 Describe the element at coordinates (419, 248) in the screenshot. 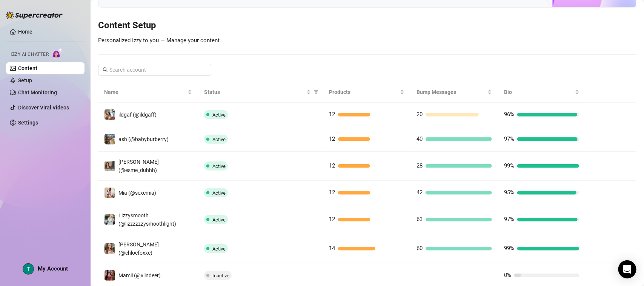

I see `span: 60` at that location.